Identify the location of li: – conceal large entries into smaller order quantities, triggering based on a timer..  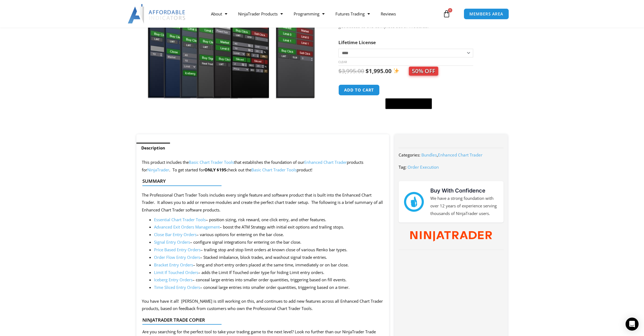
(269, 287).